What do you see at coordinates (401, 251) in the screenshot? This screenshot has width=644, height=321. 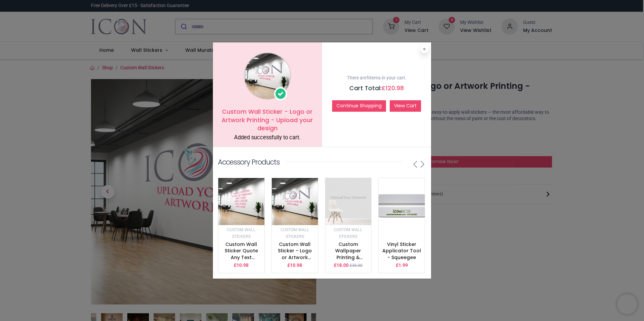 I see `a: Vinyl Sticker Applicator Tool - Squeegee` at bounding box center [401, 251].